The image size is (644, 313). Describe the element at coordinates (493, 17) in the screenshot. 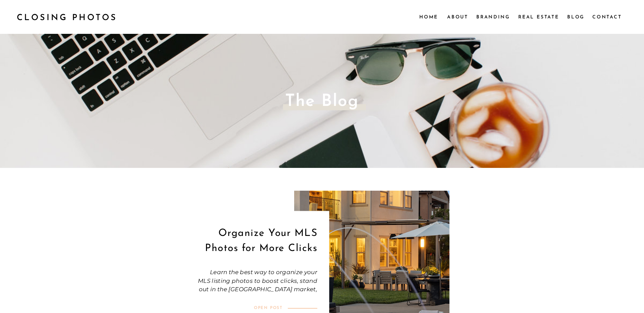

I see `a: Branding` at that location.